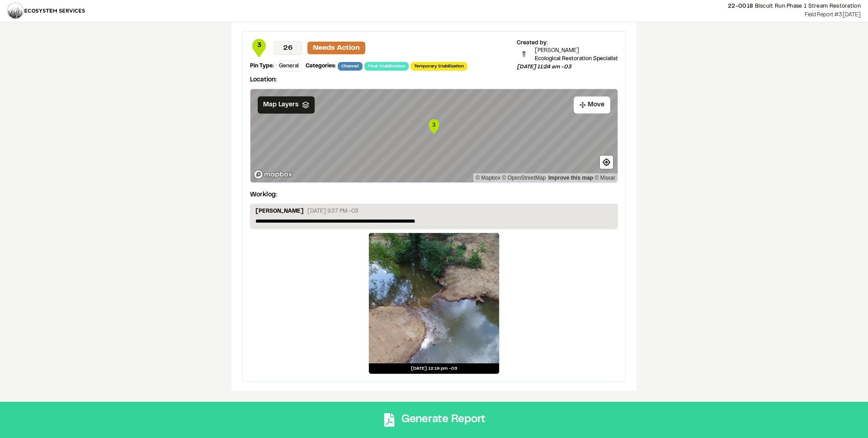 This screenshot has height=438, width=868. Describe the element at coordinates (477, 7) in the screenshot. I see `p: Biscuit Run Phase 1 Stream Restoration` at that location.